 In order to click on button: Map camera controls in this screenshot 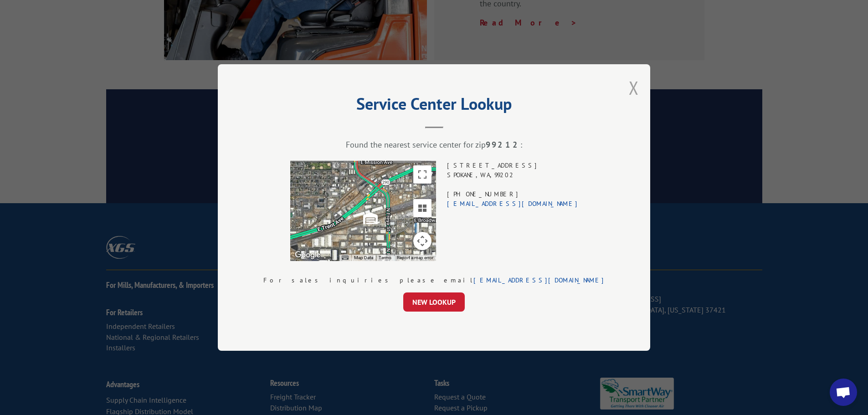, I will do `click(423, 241)`.